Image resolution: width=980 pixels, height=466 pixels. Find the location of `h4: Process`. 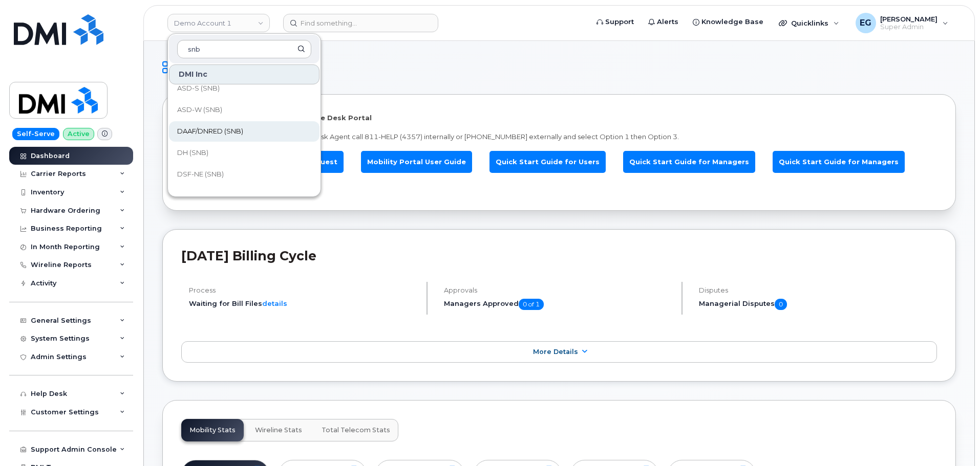

h4: Process is located at coordinates (303, 290).